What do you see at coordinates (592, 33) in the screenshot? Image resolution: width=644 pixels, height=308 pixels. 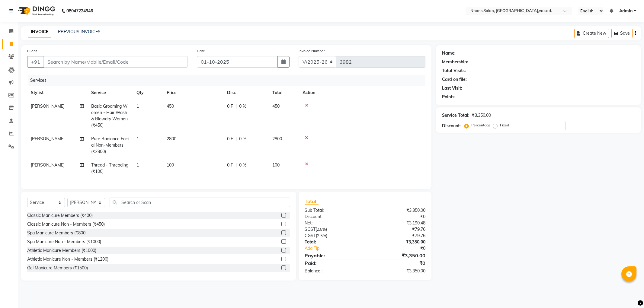 I see `button: Create New` at bounding box center [592, 33].